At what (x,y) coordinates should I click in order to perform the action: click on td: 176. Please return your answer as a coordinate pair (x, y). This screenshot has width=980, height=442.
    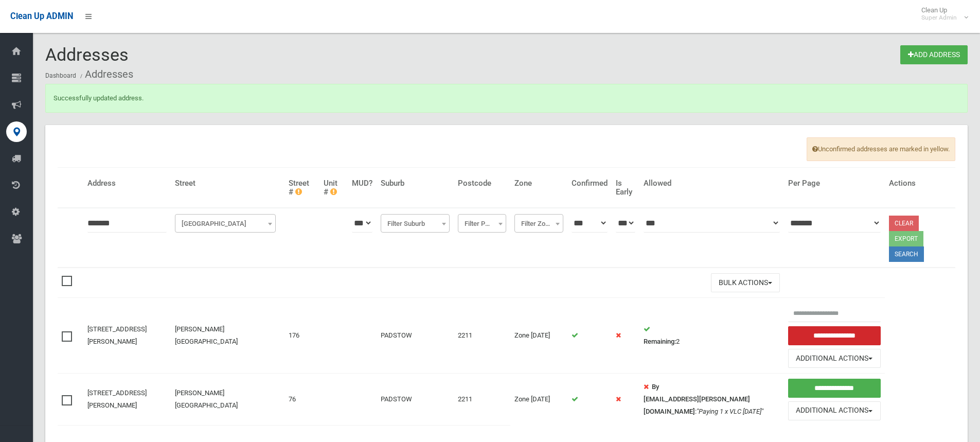
    Looking at the image, I should click on (302, 335).